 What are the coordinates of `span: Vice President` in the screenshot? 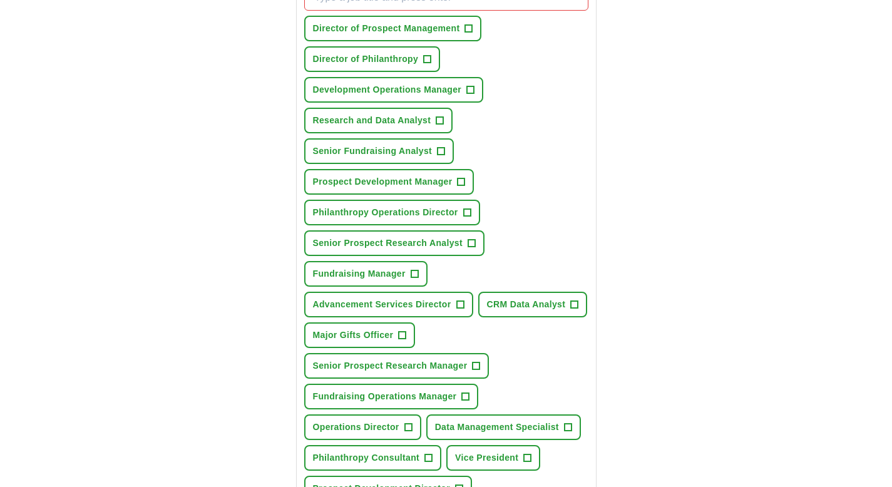 It's located at (486, 457).